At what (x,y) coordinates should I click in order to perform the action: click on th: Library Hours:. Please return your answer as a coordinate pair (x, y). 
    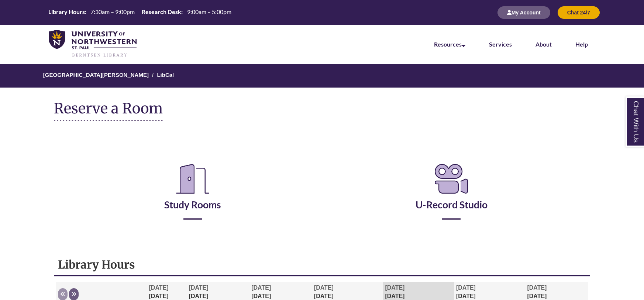
    Looking at the image, I should click on (67, 12).